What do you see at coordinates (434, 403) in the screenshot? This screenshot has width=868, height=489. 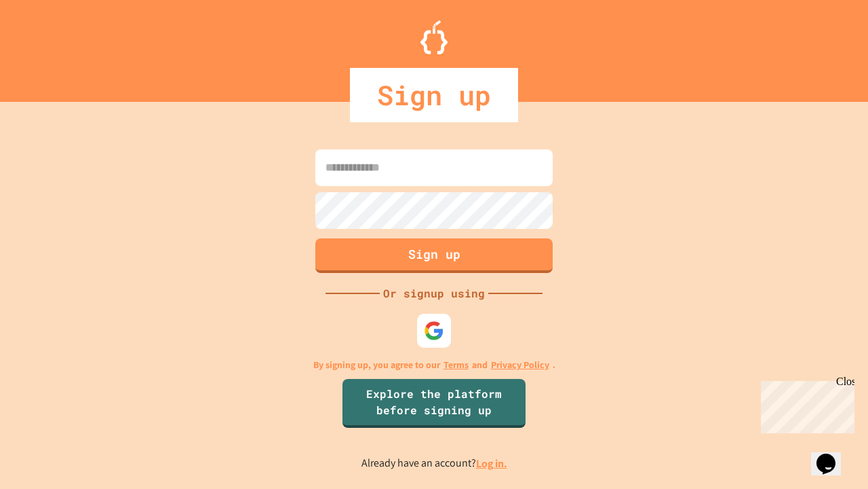 I see `a: Explore the platform before signing up` at bounding box center [434, 403].